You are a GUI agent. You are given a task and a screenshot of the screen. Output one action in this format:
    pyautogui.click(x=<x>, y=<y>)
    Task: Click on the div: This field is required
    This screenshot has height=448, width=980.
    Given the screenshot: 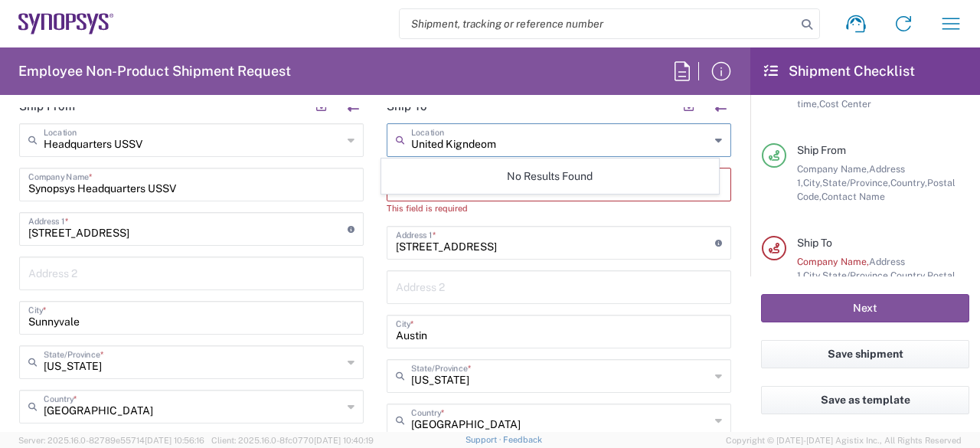 What is the action you would take?
    pyautogui.click(x=559, y=208)
    